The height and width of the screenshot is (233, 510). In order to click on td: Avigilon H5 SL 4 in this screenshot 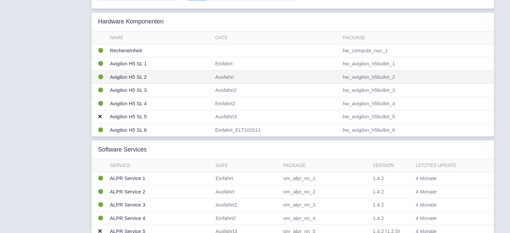, I will do `click(160, 104)`.